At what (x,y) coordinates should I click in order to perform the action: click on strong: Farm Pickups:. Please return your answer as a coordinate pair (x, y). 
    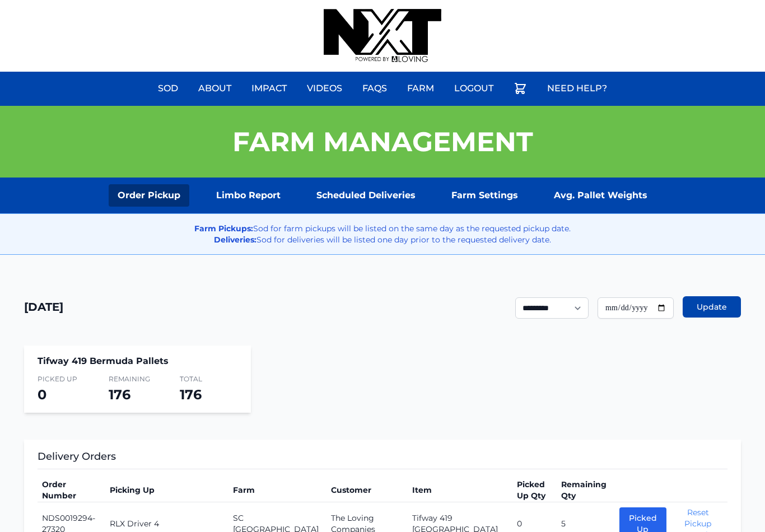
    Looking at the image, I should click on (223, 228).